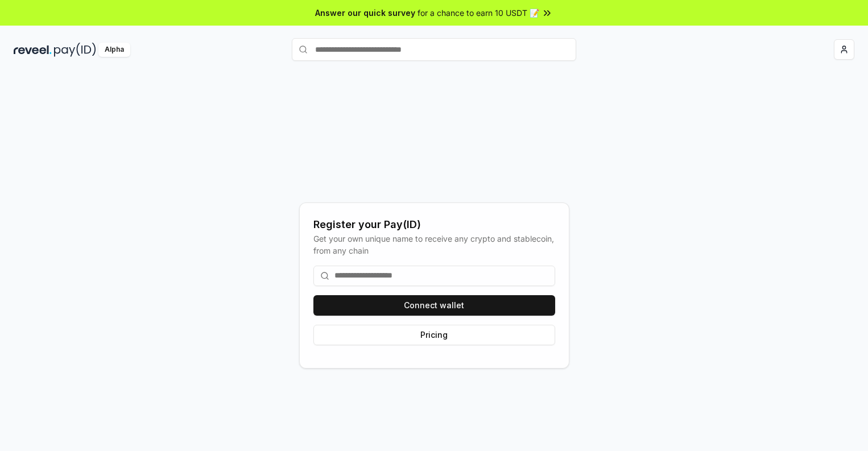  I want to click on div: Alpha, so click(114, 49).